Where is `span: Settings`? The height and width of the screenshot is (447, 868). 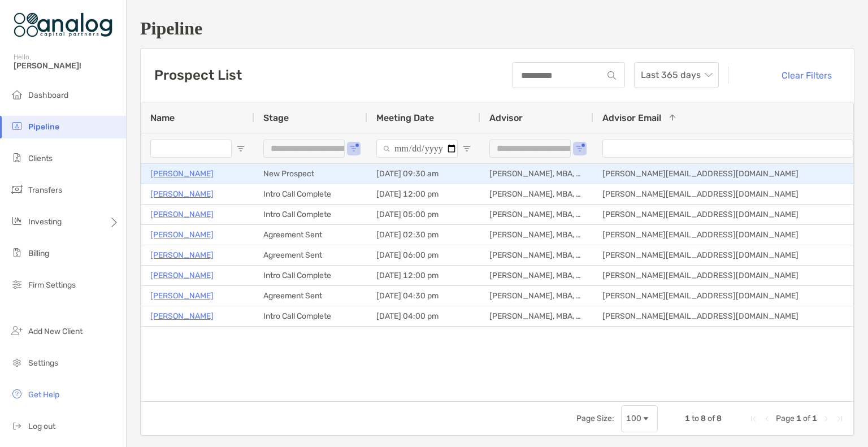 span: Settings is located at coordinates (43, 363).